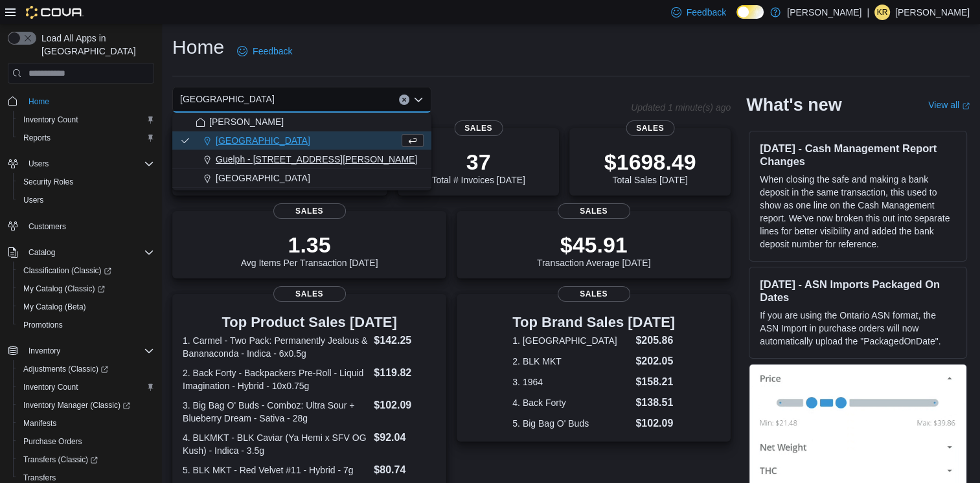 Image resolution: width=980 pixels, height=483 pixels. Describe the element at coordinates (43, 325) in the screenshot. I see `a: Promotions` at that location.